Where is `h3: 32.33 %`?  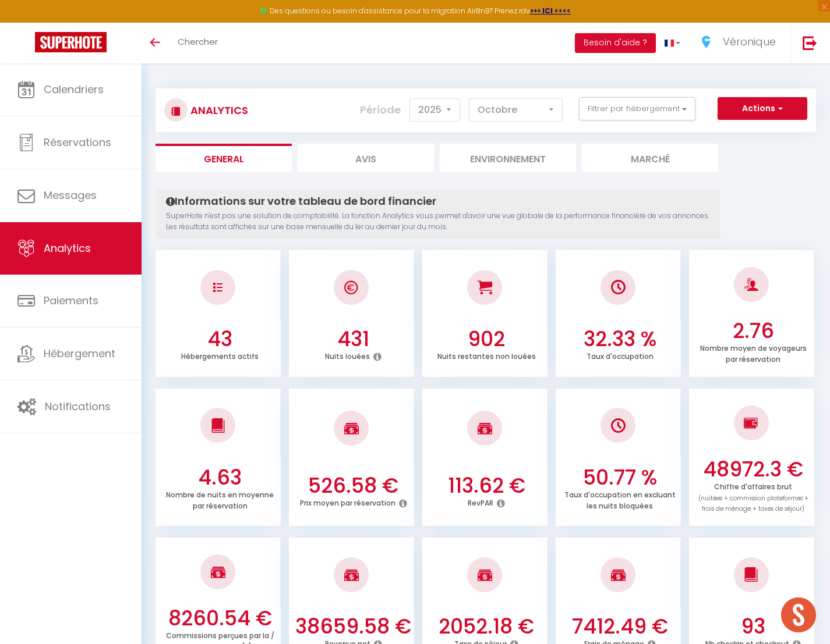 h3: 32.33 % is located at coordinates (620, 339).